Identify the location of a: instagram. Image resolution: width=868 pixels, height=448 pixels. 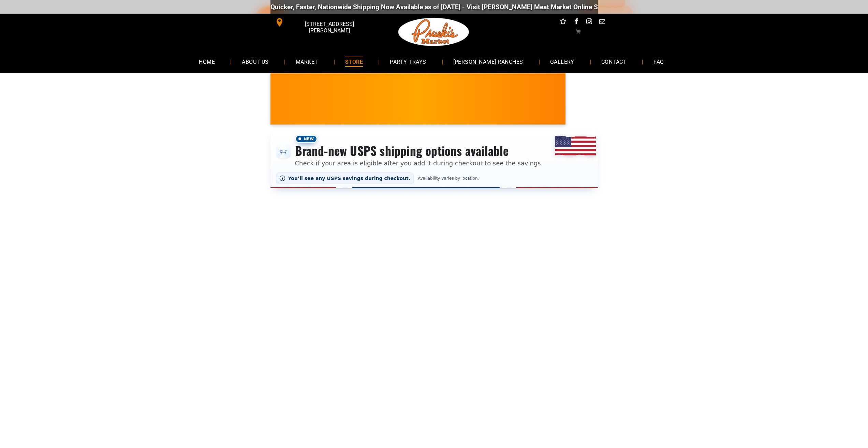
(589, 22).